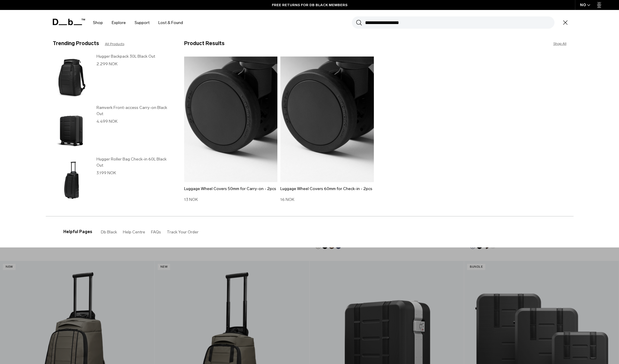 This screenshot has width=619, height=364. Describe the element at coordinates (183, 232) in the screenshot. I see `a: Track Your Order` at that location.